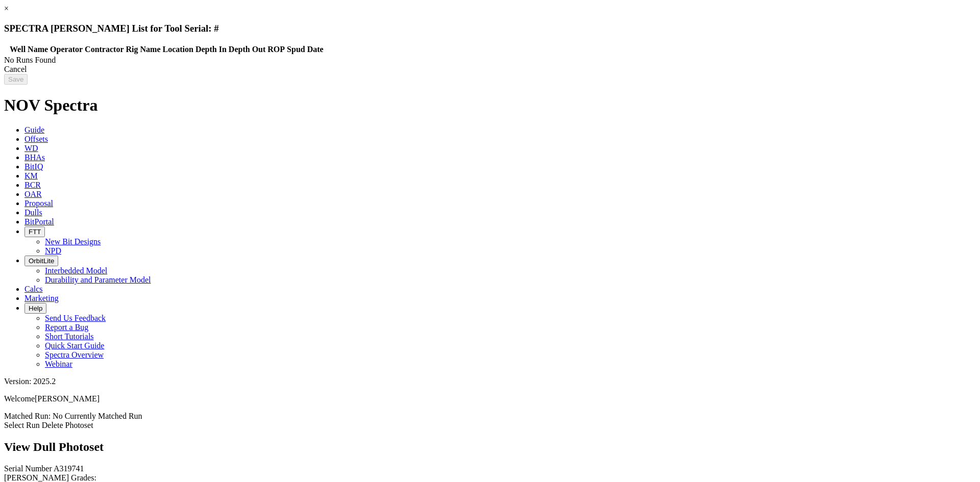 The height and width of the screenshot is (482, 980). I want to click on p: Welcome, so click(490, 399).